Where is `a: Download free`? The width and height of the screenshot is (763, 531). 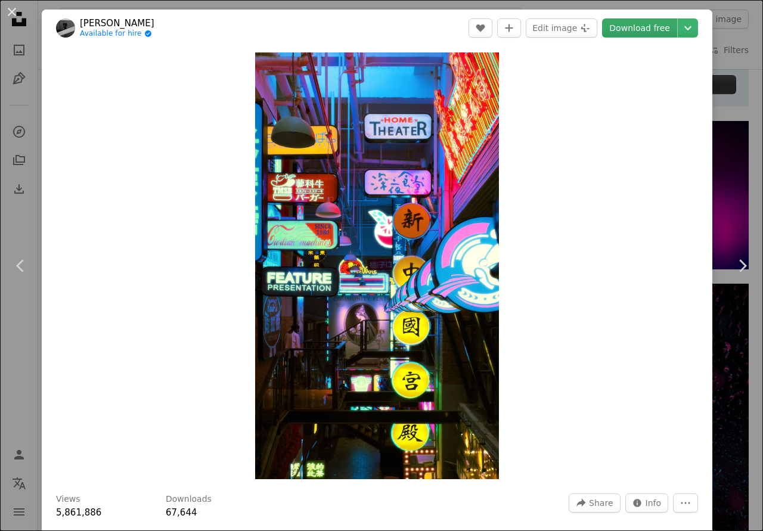
a: Download free is located at coordinates (640, 28).